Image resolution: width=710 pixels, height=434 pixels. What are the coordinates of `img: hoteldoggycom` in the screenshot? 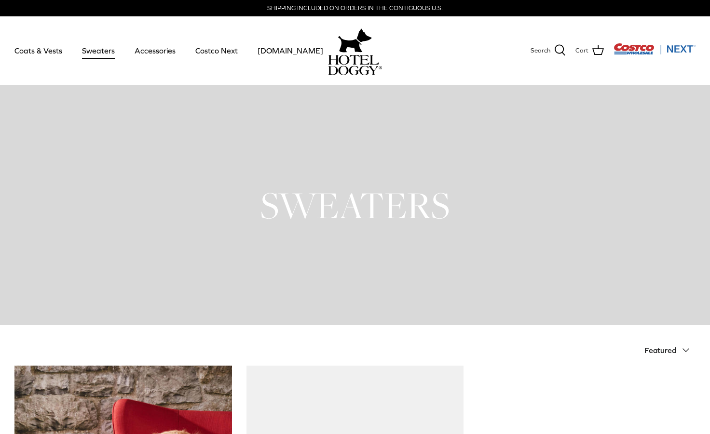 It's located at (355, 65).